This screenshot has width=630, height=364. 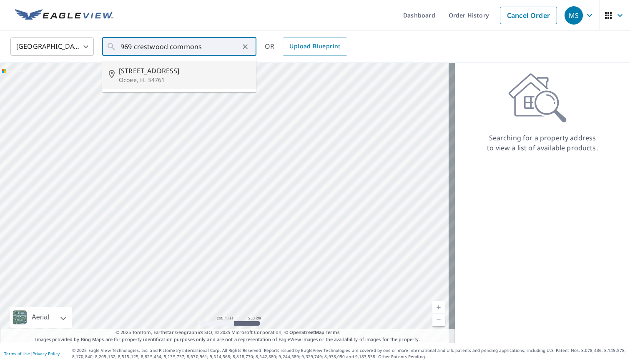 I want to click on a: OpenStreetMap, so click(x=307, y=332).